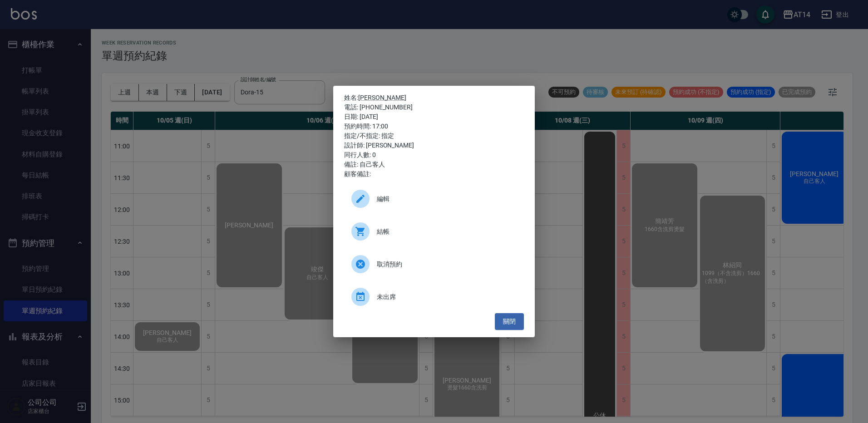 The image size is (868, 423). I want to click on div: 取消預約, so click(434, 264).